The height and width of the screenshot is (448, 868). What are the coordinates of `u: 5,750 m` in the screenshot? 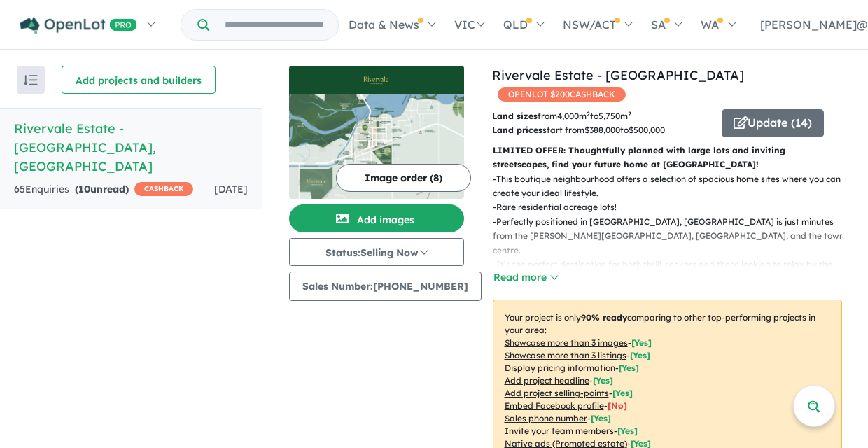 It's located at (614, 115).